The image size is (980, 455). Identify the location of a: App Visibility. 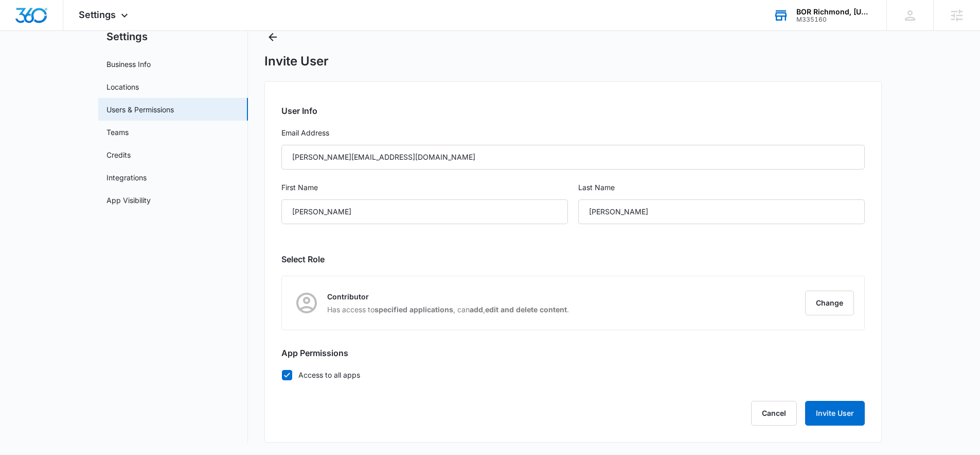
(129, 200).